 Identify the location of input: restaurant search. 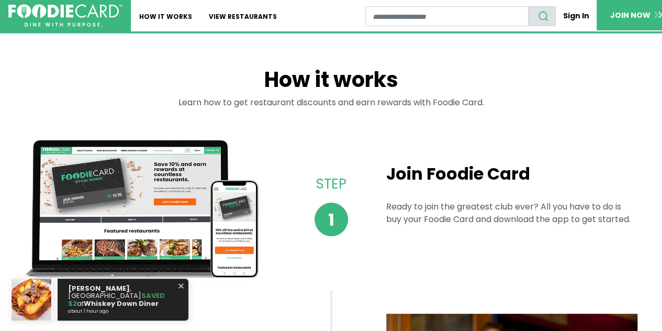
(447, 16).